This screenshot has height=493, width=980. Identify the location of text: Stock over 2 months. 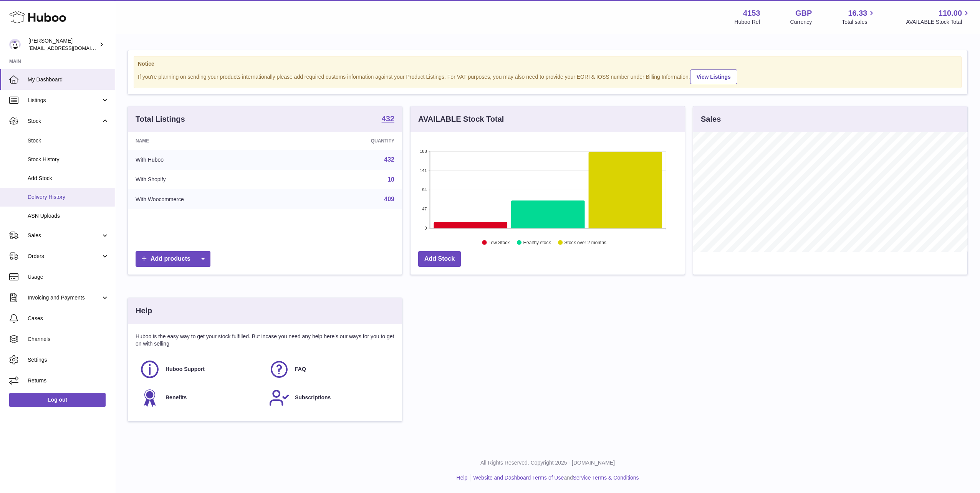
(585, 243).